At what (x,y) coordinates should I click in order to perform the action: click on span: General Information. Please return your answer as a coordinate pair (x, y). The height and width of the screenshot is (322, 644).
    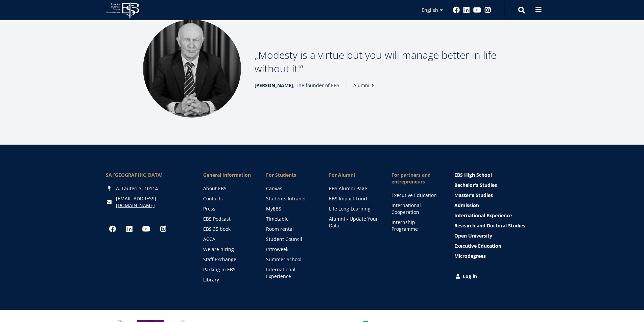
    Looking at the image, I should click on (228, 175).